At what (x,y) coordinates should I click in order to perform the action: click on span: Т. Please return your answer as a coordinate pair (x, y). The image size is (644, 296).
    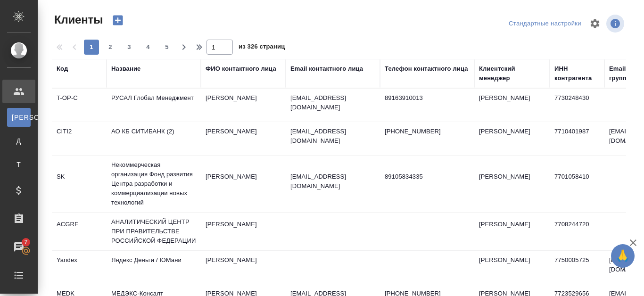
    Looking at the image, I should click on (19, 164).